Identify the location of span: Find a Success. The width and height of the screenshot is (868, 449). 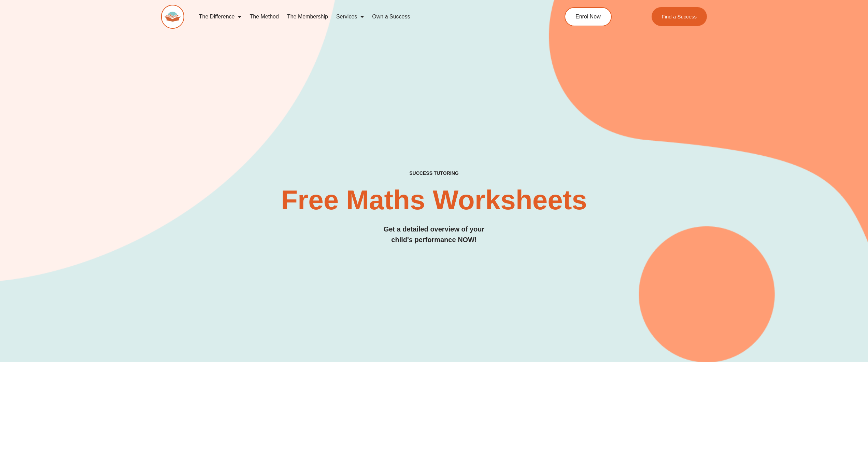
(680, 16).